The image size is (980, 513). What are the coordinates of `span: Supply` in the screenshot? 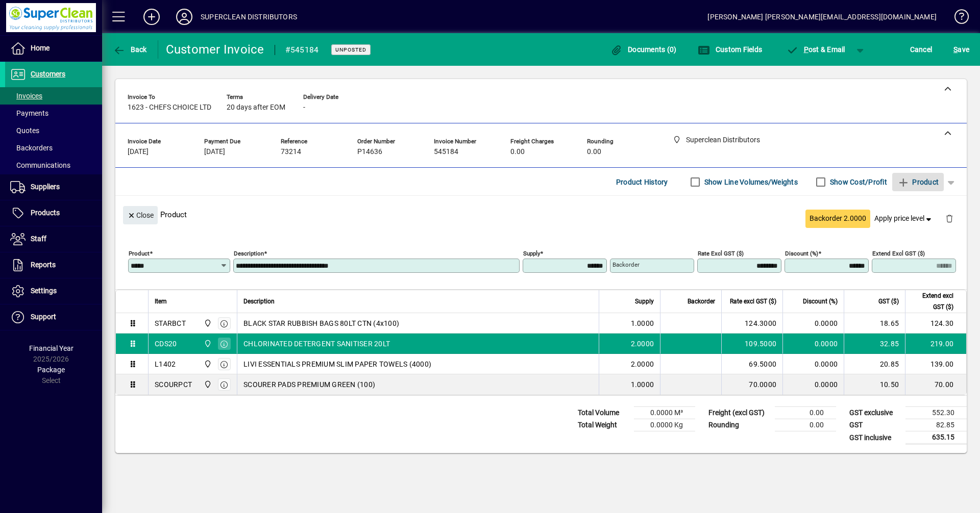 It's located at (644, 302).